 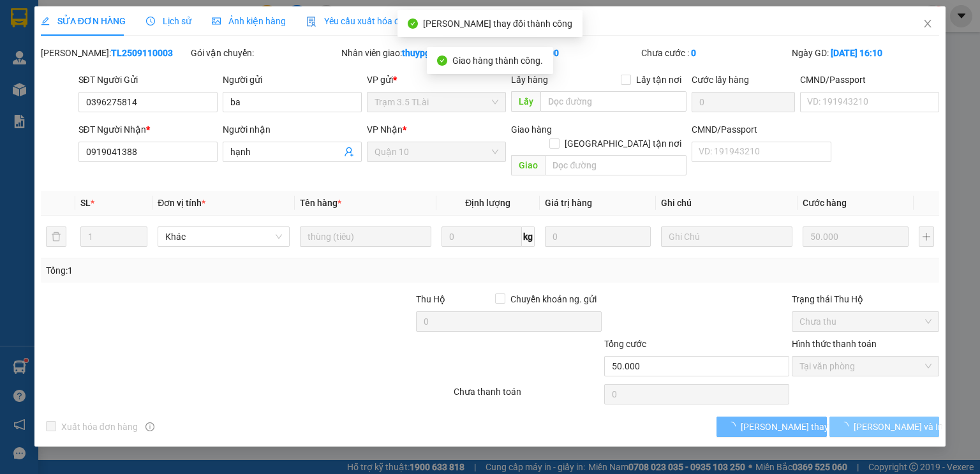 What do you see at coordinates (320, 202) in the screenshot?
I see `span: Tên hàng` at bounding box center [320, 202].